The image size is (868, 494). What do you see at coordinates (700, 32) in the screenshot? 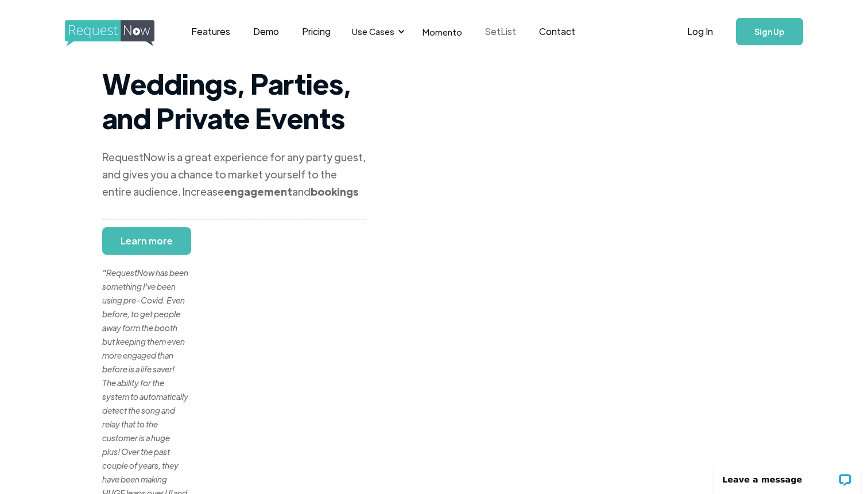
I see `a: Log In` at bounding box center [700, 32].